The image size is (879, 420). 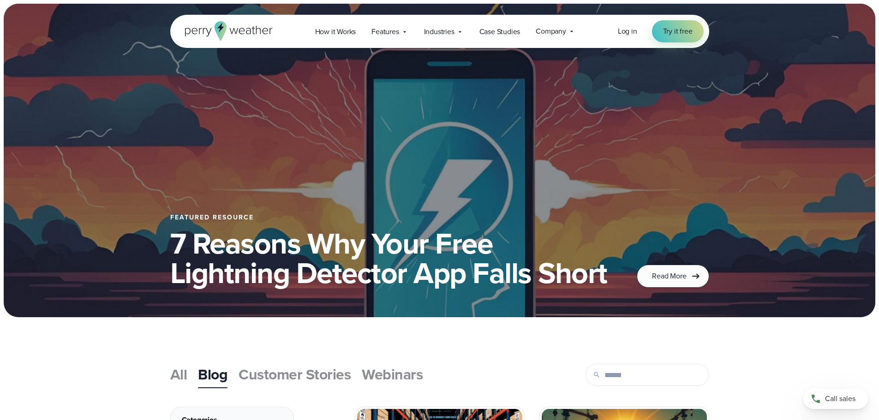 I want to click on span: How it Works, so click(x=335, y=32).